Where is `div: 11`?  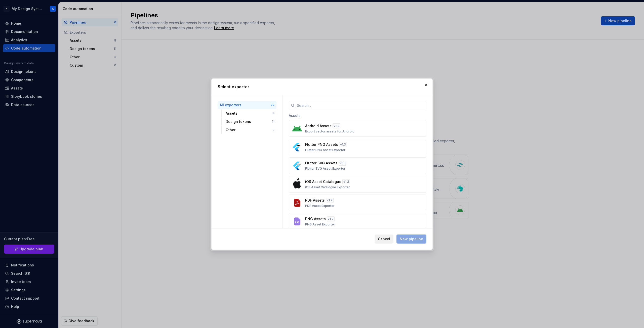 div: 11 is located at coordinates (273, 122).